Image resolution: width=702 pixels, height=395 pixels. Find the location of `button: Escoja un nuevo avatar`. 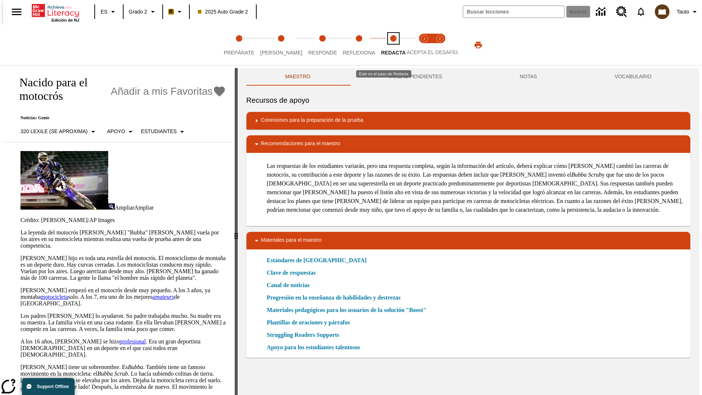

button: Escoja un nuevo avatar is located at coordinates (662, 12).